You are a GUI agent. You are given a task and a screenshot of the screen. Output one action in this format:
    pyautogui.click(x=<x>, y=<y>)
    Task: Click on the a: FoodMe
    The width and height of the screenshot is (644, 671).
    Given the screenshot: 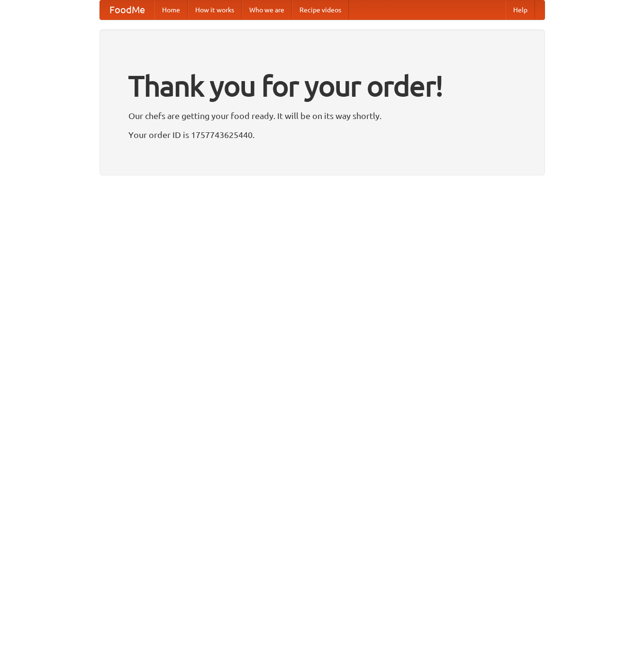 What is the action you would take?
    pyautogui.click(x=127, y=10)
    